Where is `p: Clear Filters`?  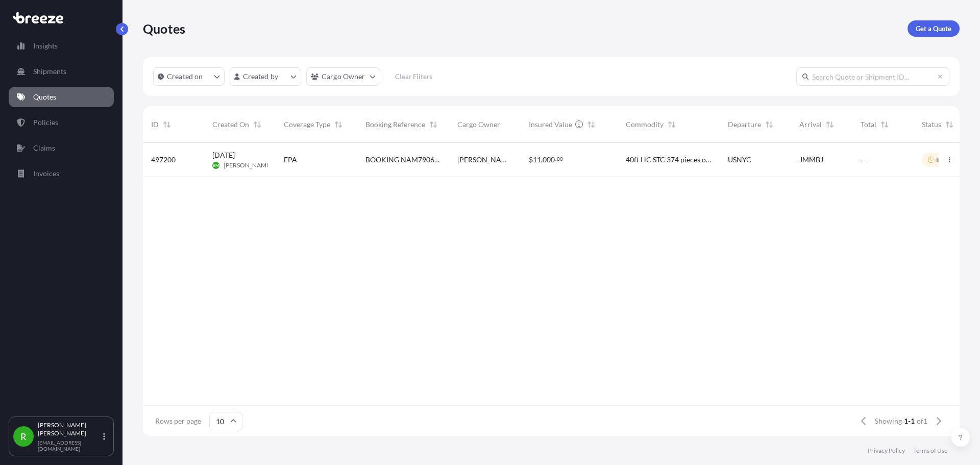 p: Clear Filters is located at coordinates (414, 76).